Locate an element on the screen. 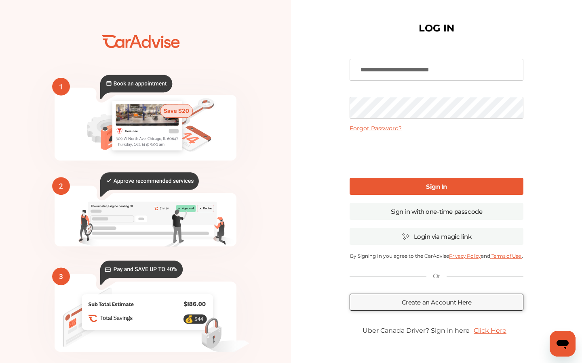 The width and height of the screenshot is (582, 363). p: By Signing In you agree to the CarAdvise and . is located at coordinates (436, 256).